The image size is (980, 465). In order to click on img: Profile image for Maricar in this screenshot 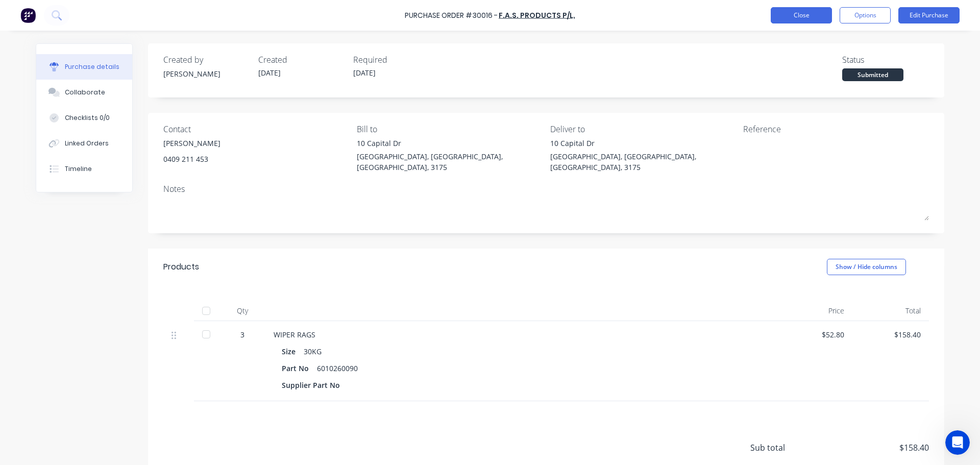, I will do `click(38, 13)`.